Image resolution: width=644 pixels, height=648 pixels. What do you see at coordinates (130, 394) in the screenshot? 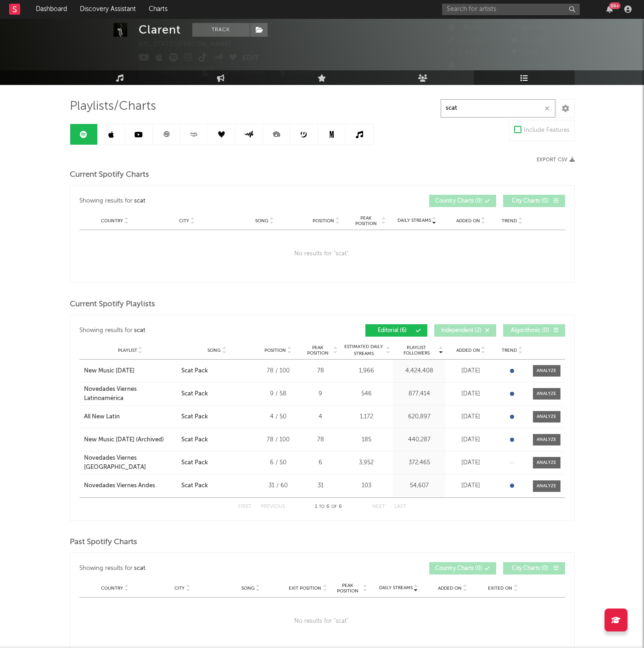
I see `a: Novedades Viernes Latinoamérica` at bounding box center [130, 394].